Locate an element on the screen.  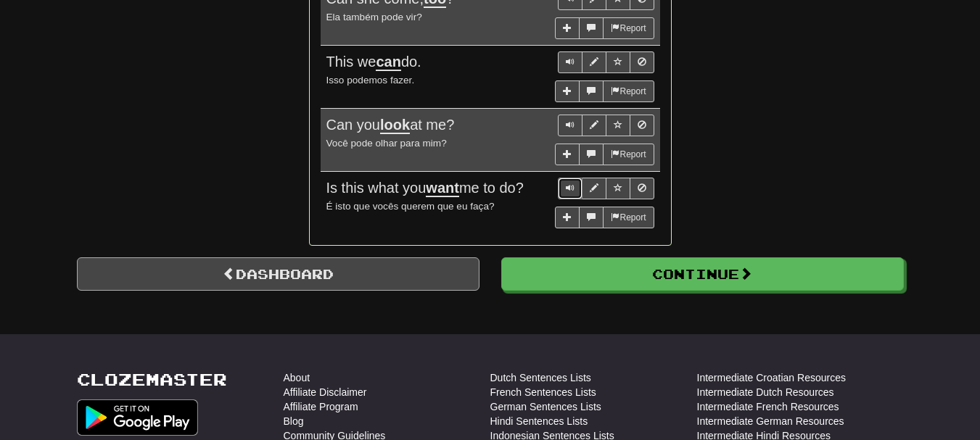
a: Dutch Sentences Lists is located at coordinates (540, 378).